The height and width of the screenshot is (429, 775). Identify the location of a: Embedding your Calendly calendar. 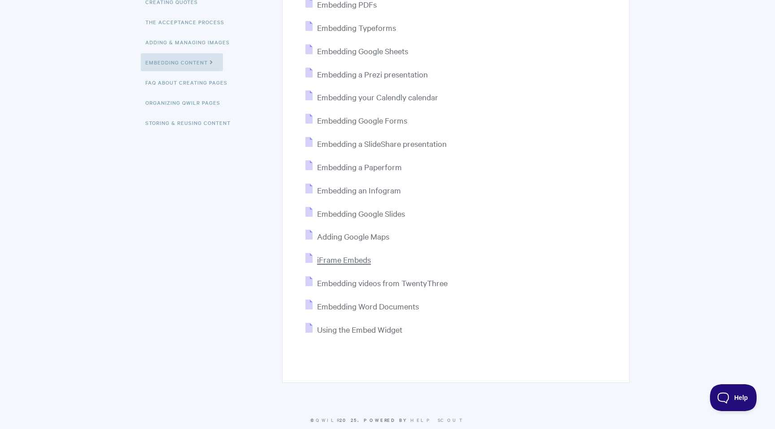
(372, 97).